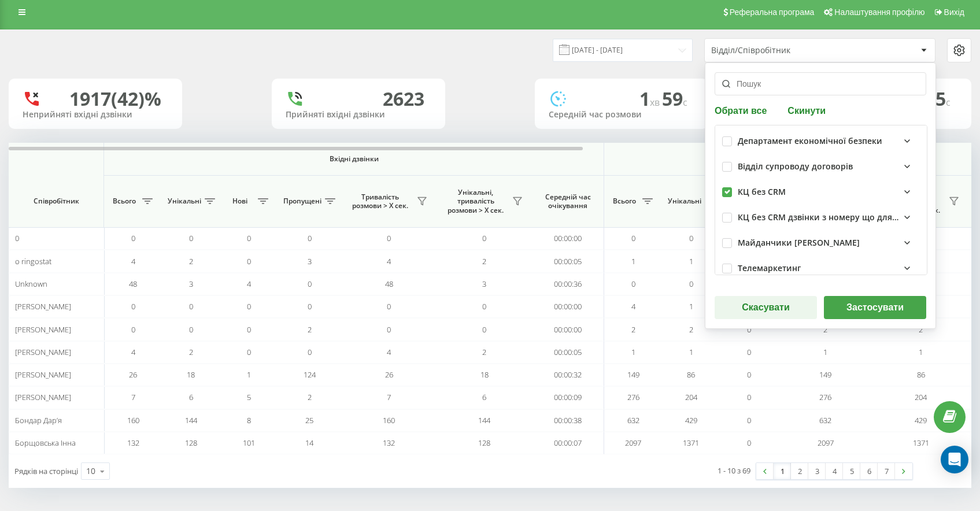  I want to click on td: 00:00:00, so click(568, 238).